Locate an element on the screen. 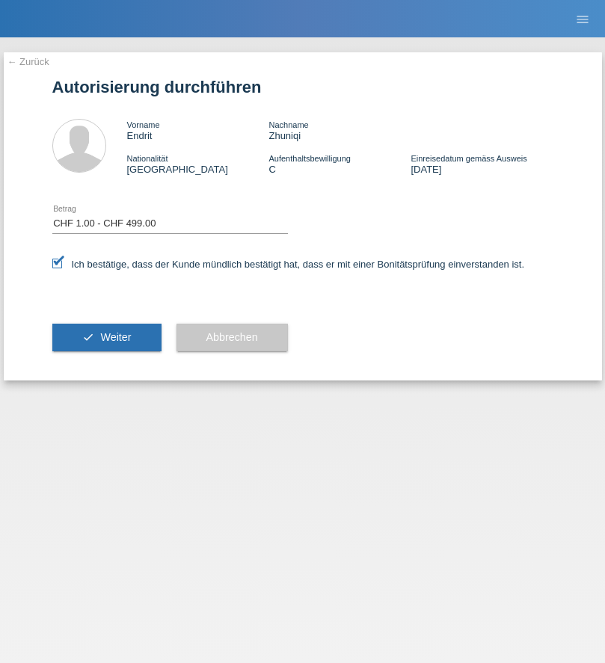 Image resolution: width=605 pixels, height=663 pixels. label: Ich bestätige, dass der Kunde mündlich bestätigt hat, dass er mit einer Bonitätsprüfung einversta... is located at coordinates (289, 264).